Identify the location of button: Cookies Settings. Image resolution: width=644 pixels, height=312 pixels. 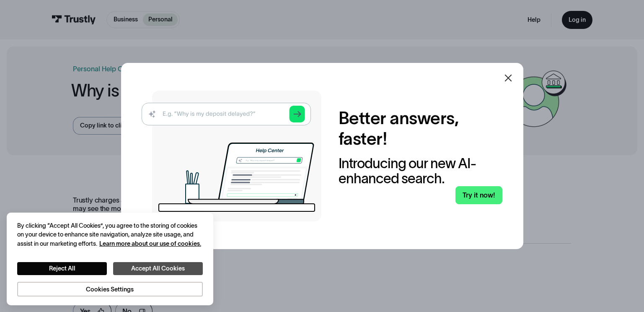
(110, 290).